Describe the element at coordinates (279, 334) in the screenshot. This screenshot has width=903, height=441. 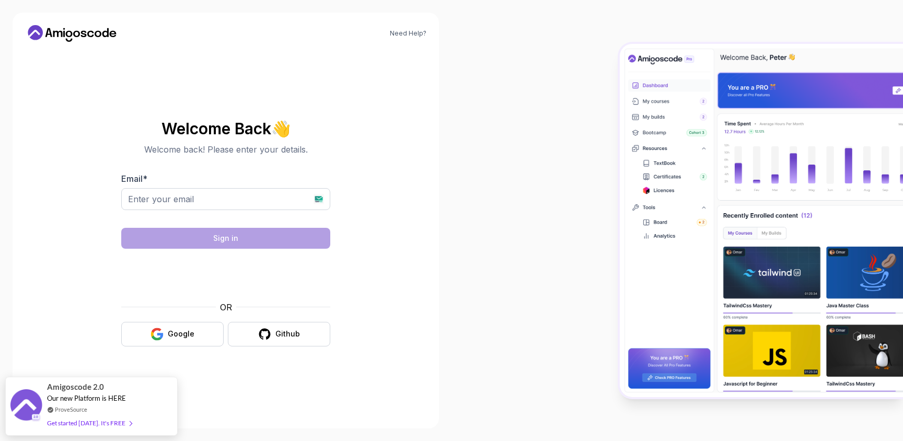
I see `button: Github` at that location.